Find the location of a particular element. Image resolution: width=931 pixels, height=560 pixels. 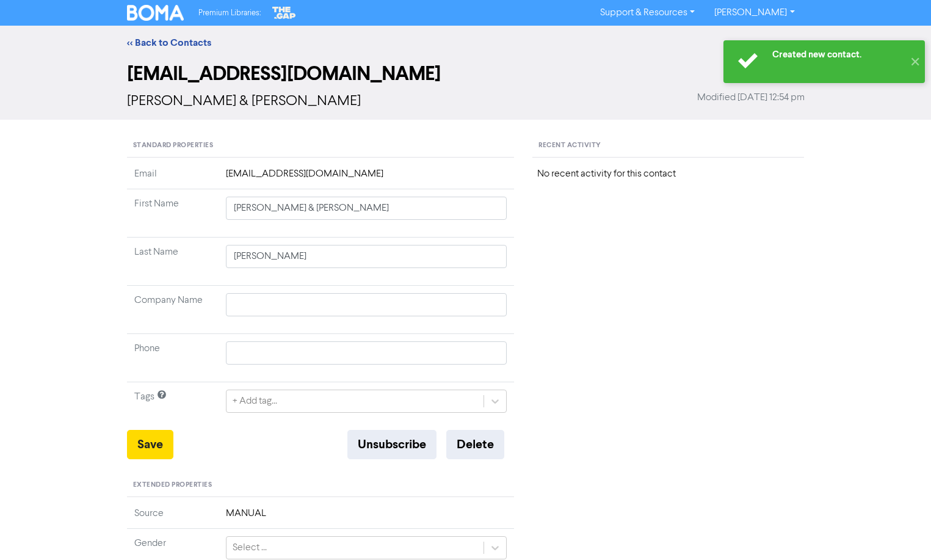

td: Tags is located at coordinates (173, 406).